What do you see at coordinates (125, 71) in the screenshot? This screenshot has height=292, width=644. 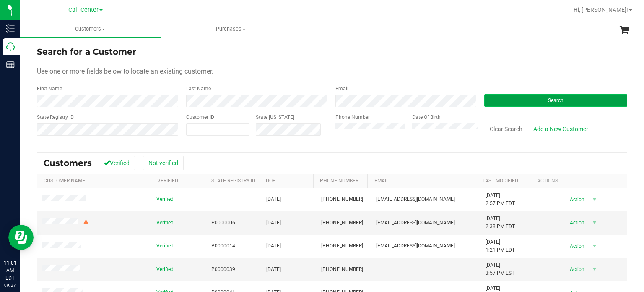 I see `span: Use one or more fields below to locate an existing customer.` at bounding box center [125, 71].